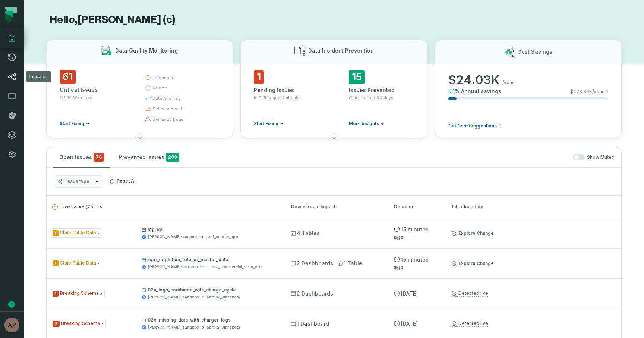  What do you see at coordinates (74, 207) in the screenshot?
I see `span: Live Issues ( 75 )` at bounding box center [74, 207].